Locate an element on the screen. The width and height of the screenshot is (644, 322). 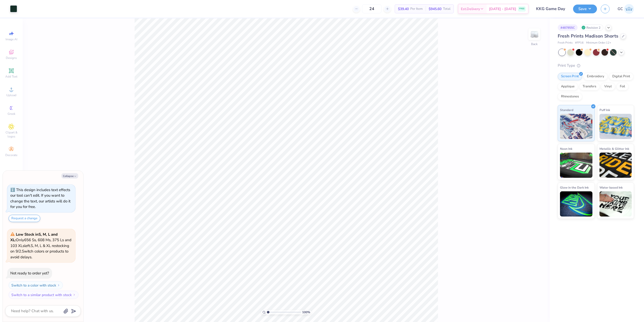
img: Neon Ink is located at coordinates (576, 165).